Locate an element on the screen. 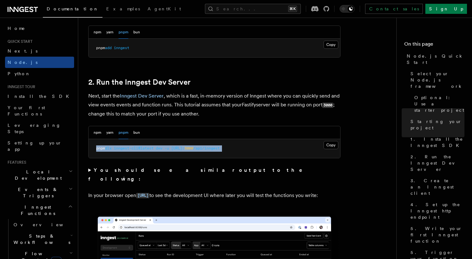 The height and width of the screenshot is (259, 472). span: add is located at coordinates (108, 48).